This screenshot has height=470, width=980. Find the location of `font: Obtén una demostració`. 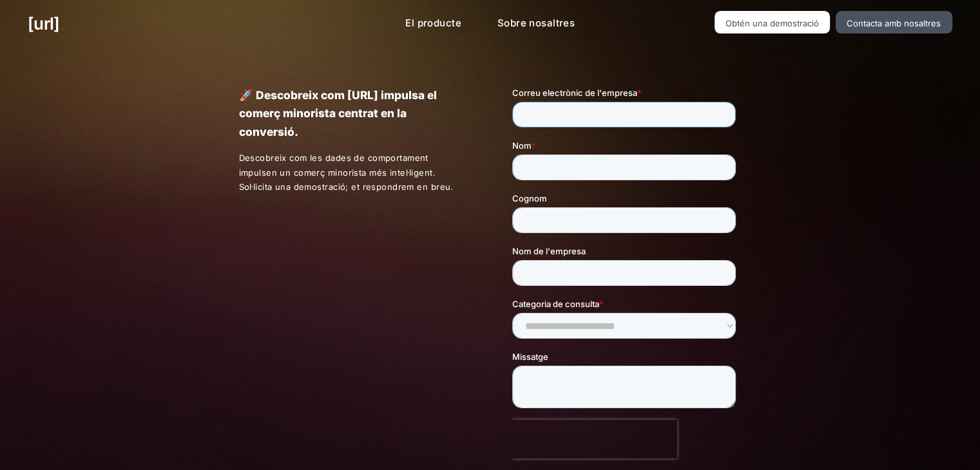

font: Obtén una demostració is located at coordinates (772, 23).